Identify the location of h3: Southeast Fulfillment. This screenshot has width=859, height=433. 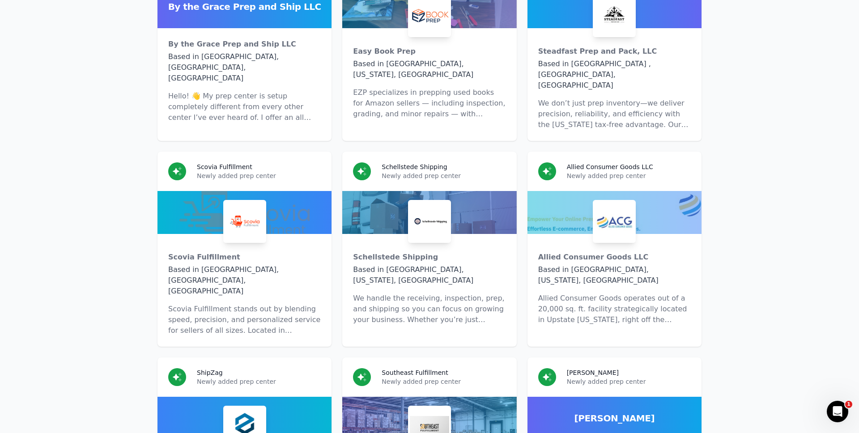
(415, 372).